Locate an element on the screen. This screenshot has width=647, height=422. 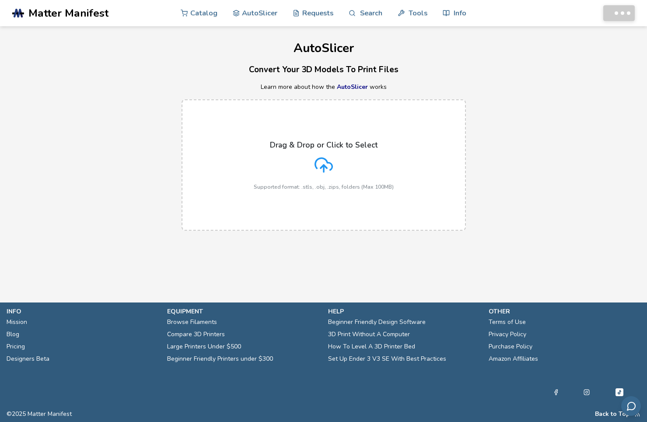
a: Privacy Policy is located at coordinates (508, 334).